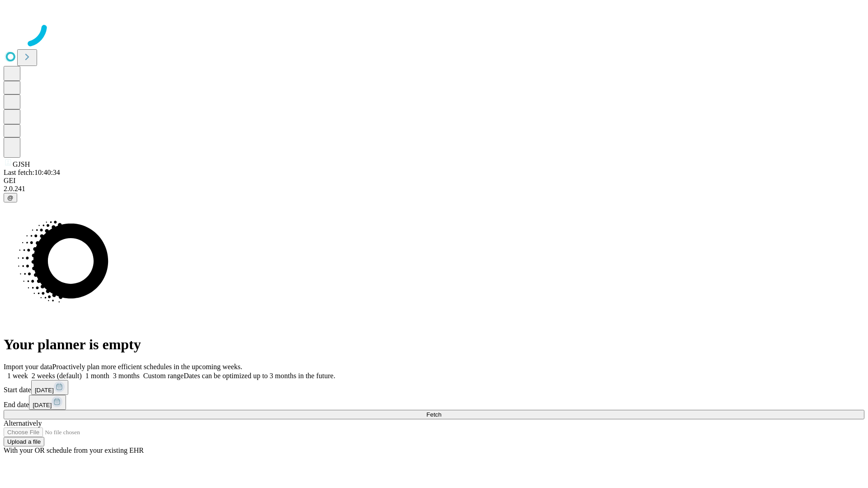 This screenshot has height=488, width=868. Describe the element at coordinates (23, 423) in the screenshot. I see `span: Alternatively` at that location.